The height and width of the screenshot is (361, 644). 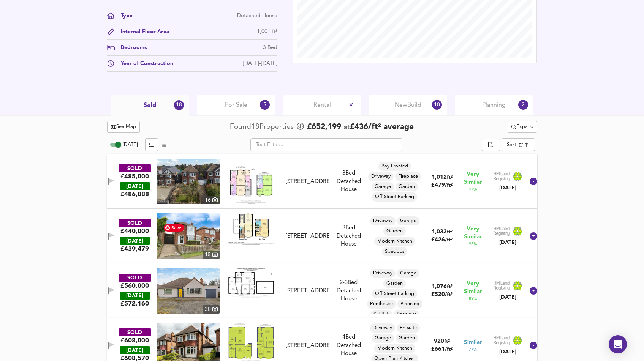 What do you see at coordinates (533, 345) in the screenshot?
I see `svg: Show Details` at bounding box center [533, 345].